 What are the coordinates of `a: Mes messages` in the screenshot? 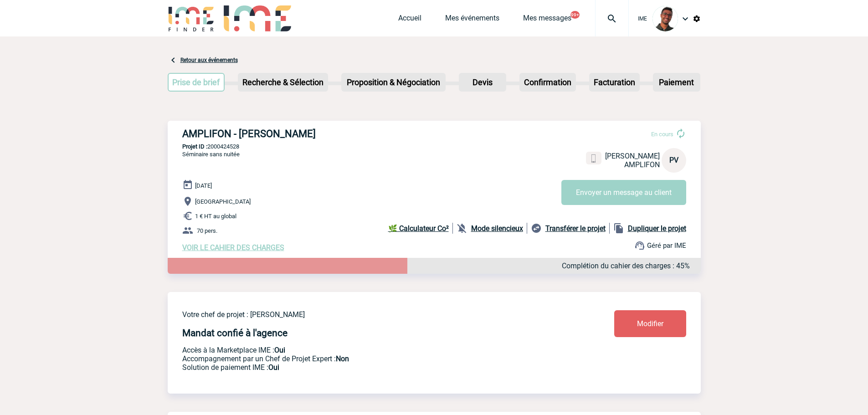 It's located at (547, 20).